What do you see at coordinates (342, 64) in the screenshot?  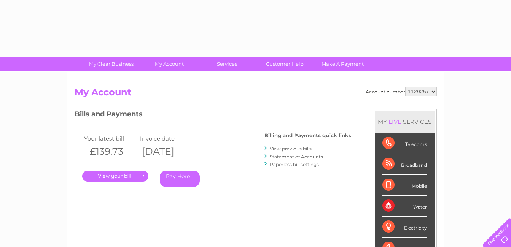 I see `a: Make A Payment` at bounding box center [342, 64].